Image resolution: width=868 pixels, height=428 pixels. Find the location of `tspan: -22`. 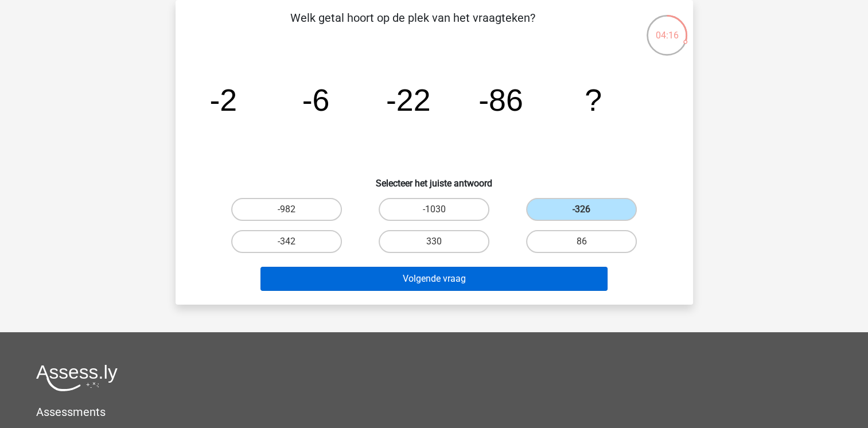

tspan: -22 is located at coordinates (408, 100).